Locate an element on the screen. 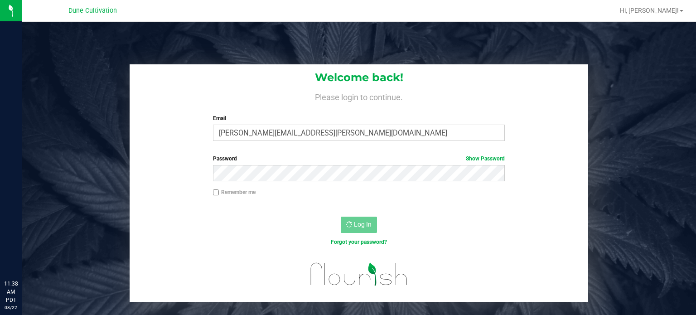 The width and height of the screenshot is (696, 315). span: Log In is located at coordinates (363, 224).